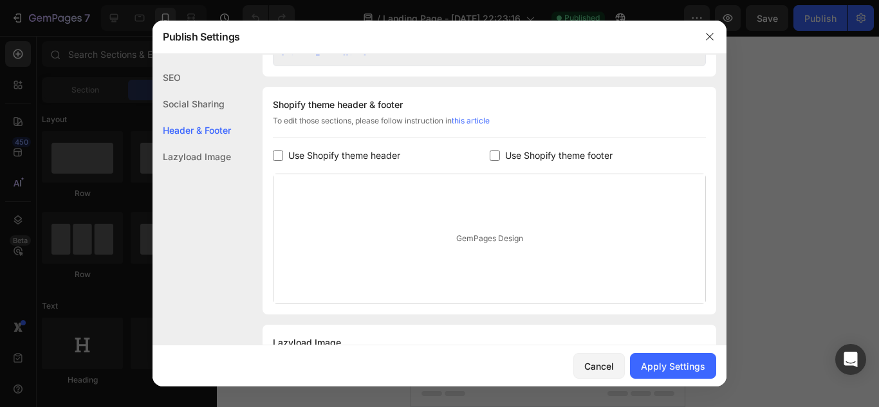 The width and height of the screenshot is (879, 407). Describe the element at coordinates (470, 120) in the screenshot. I see `a: this article` at that location.